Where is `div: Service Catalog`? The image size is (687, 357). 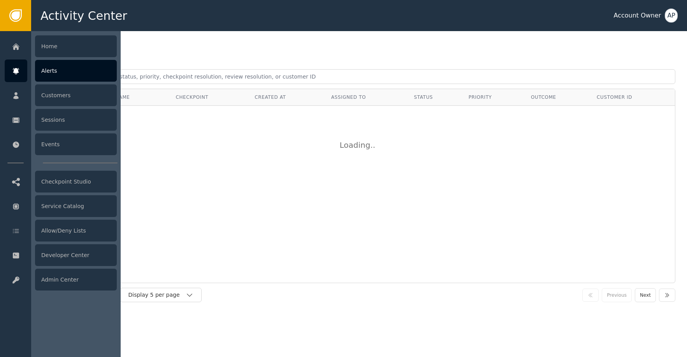 div: Service Catalog is located at coordinates (76, 206).